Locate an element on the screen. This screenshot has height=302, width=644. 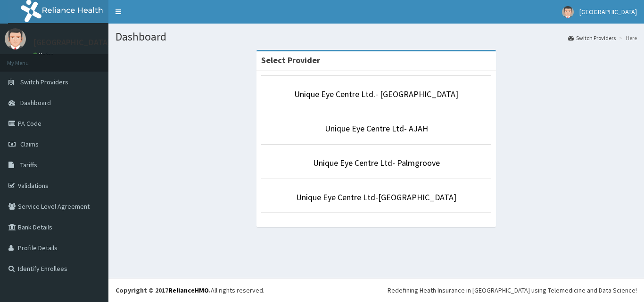
span: Dashboard is located at coordinates (35, 103).